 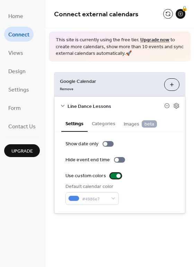 What do you see at coordinates (149, 124) in the screenshot?
I see `span: beta` at bounding box center [149, 124].